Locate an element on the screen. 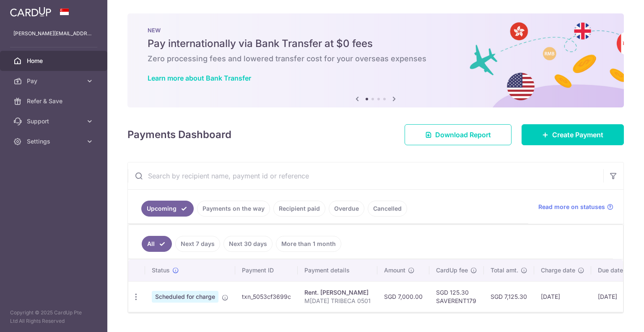 This screenshot has width=644, height=332. span: CardUp fee is located at coordinates (452, 270).